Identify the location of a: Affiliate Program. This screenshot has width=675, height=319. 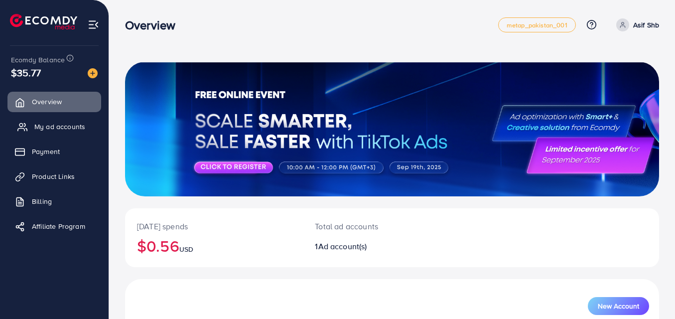
(54, 226).